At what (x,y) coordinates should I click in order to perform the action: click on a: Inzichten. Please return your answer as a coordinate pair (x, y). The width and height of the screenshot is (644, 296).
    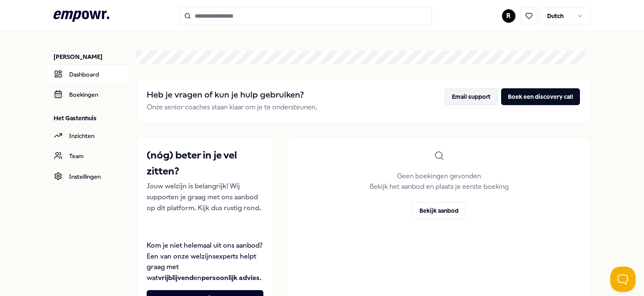
    Looking at the image, I should click on (88, 136).